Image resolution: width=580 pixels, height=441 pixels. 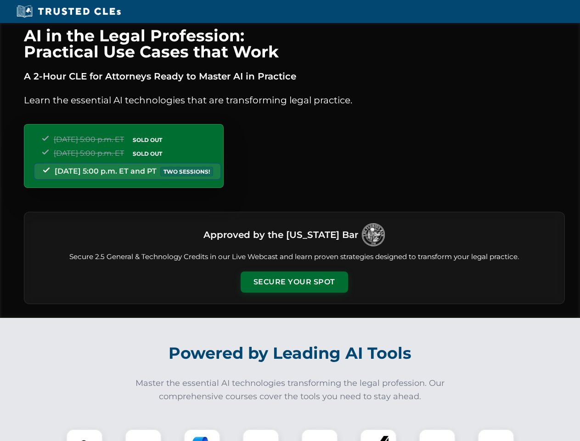 I want to click on p: A 2-Hour CLE for Attorneys Ready to Master AI in Practice, so click(x=294, y=76).